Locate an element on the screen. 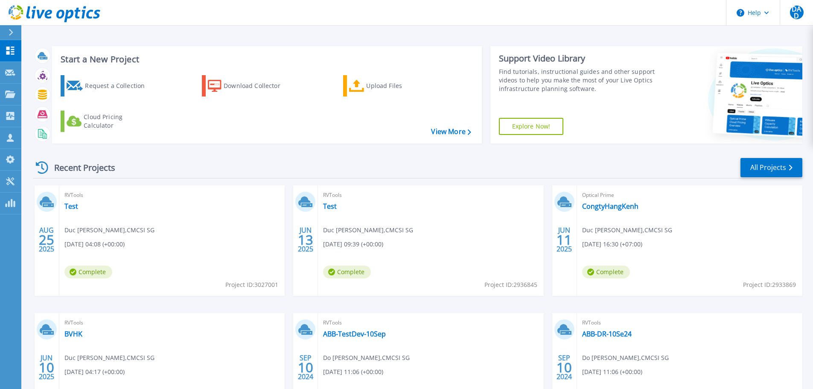 The width and height of the screenshot is (813, 389). h3: Start a New Project is located at coordinates (265, 59).